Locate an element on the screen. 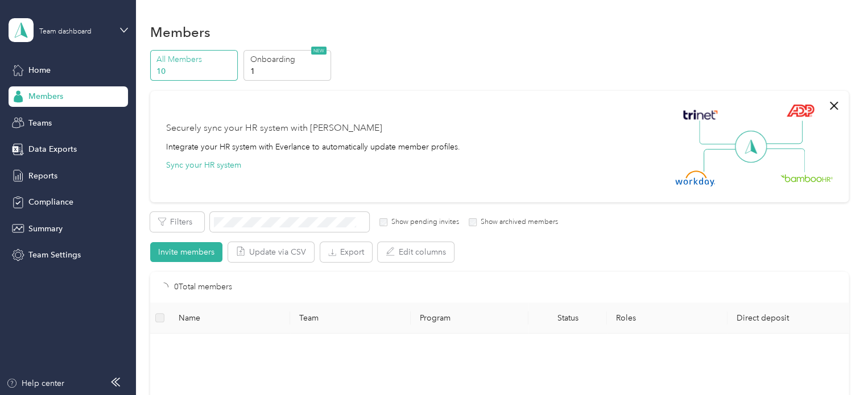  p: 10 is located at coordinates (195, 71).